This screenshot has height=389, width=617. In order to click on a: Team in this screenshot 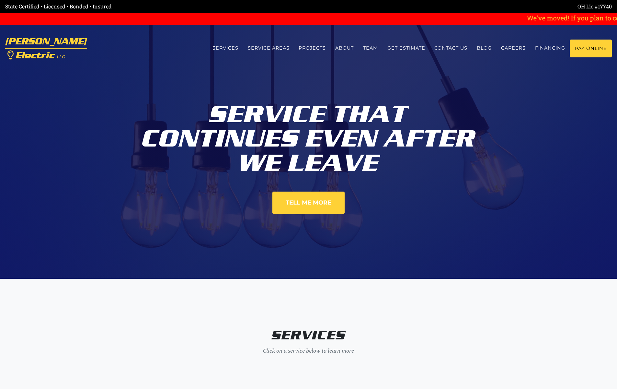, I will do `click(371, 48)`.